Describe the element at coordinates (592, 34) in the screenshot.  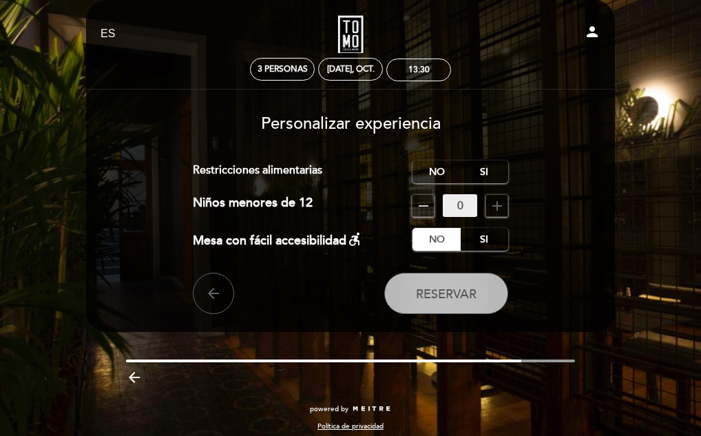
I see `button: person` at that location.